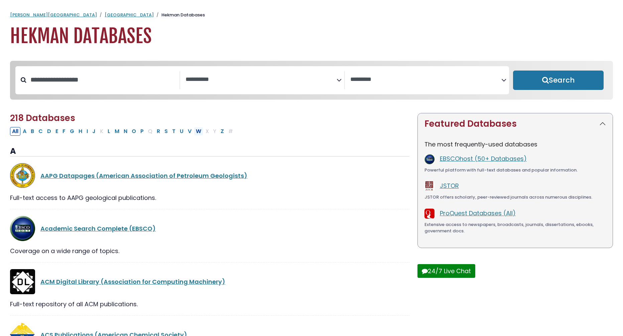  What do you see at coordinates (515, 228) in the screenshot?
I see `div: Extensive access to newspapers, broadcasts, journals, dissertations, ebooks, government docs.` at bounding box center [515, 228].